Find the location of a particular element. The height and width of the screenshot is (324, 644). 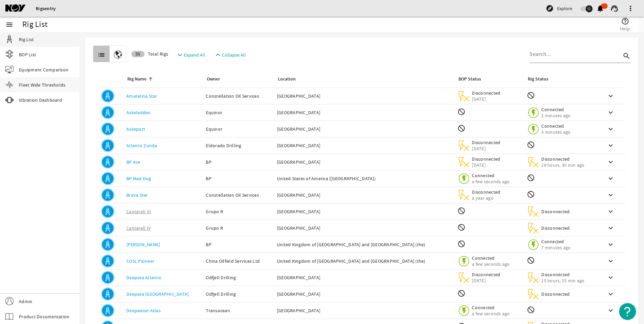

a: Cantarell IV is located at coordinates (138, 228).